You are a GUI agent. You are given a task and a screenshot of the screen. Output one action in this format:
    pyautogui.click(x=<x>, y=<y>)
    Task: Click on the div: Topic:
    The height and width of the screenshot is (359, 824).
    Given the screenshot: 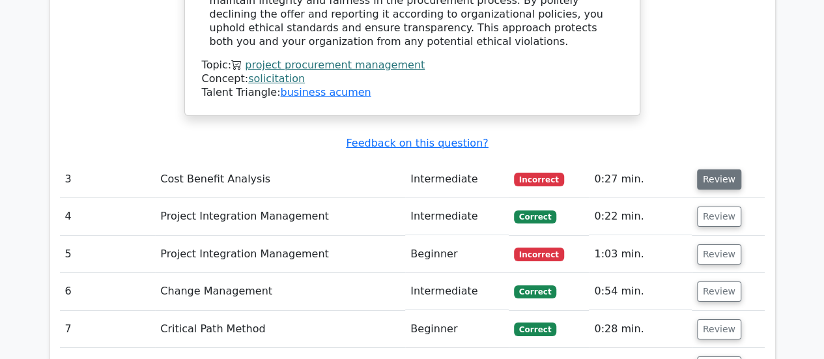 What is the action you would take?
    pyautogui.click(x=412, y=65)
    